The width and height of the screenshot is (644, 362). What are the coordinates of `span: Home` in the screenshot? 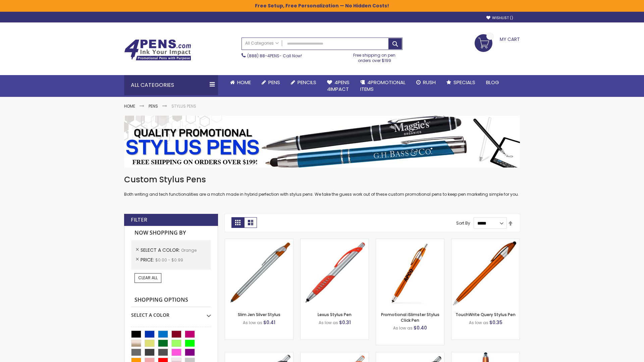 It's located at (244, 82).